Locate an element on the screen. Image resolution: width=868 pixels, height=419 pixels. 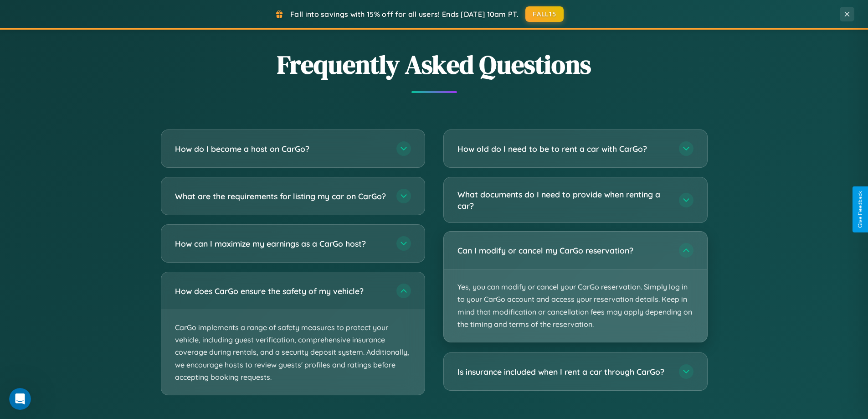
p: CarGo implements a range of safety measures to protect your vehicle, including guest verification... is located at coordinates (293, 352).